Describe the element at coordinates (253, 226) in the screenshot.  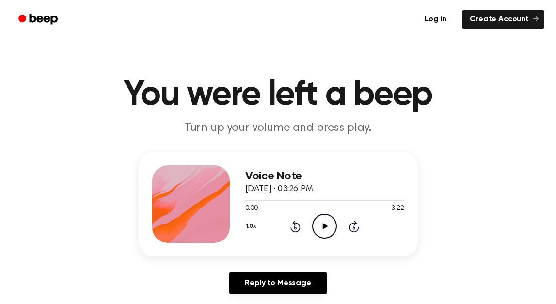
I see `button: 1.0x` at that location.